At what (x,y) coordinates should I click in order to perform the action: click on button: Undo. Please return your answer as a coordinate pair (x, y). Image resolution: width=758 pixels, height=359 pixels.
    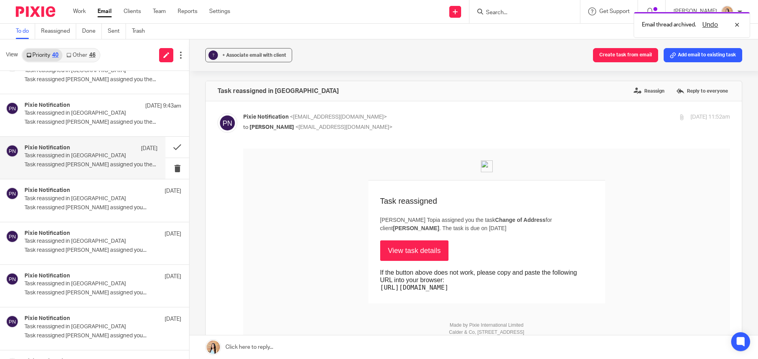
    Looking at the image, I should click on (710, 25).